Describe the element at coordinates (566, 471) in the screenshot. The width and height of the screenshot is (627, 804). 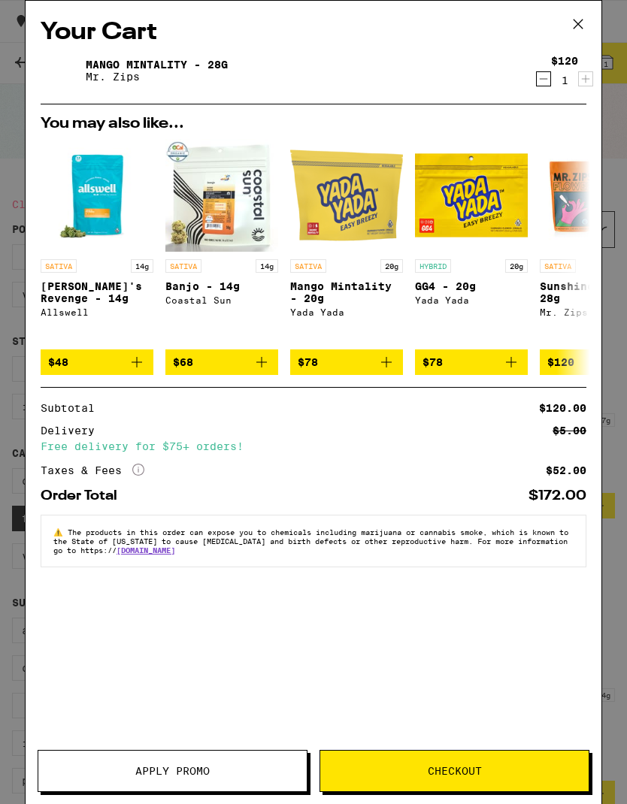
I see `div: $52.00` at that location.